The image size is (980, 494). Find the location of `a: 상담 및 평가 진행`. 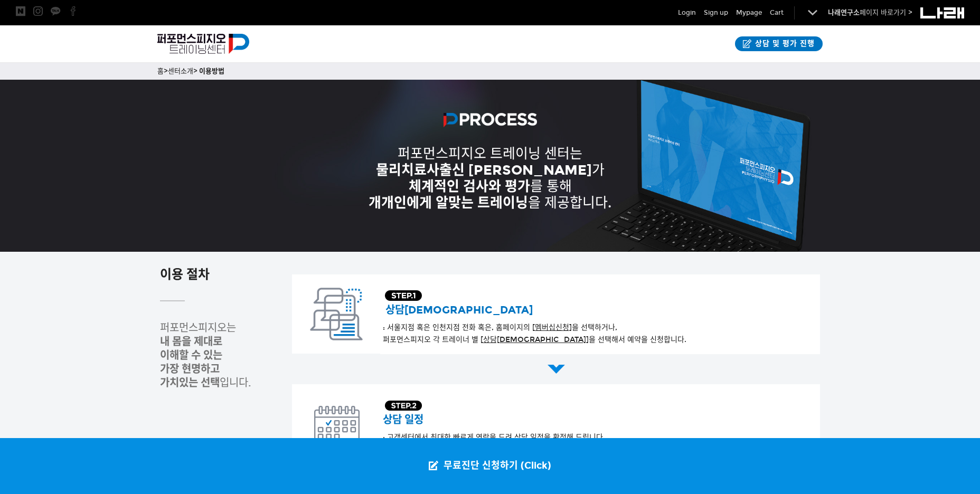

a: 상담 및 평가 진행 is located at coordinates (779, 44).